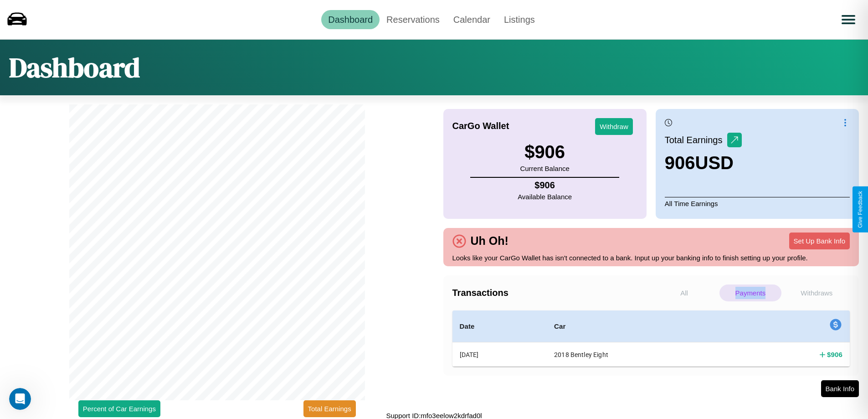 Image resolution: width=868 pixels, height=419 pixels. I want to click on p: All Time Earnings, so click(757, 203).